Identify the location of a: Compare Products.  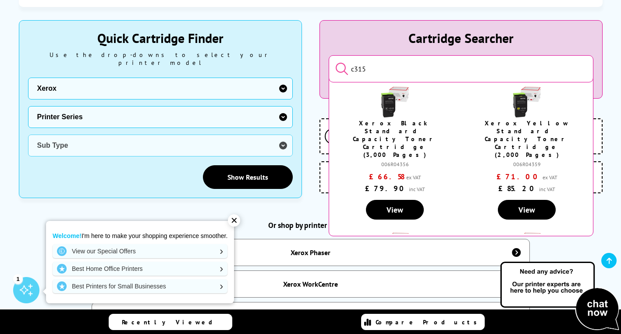
(423, 322).